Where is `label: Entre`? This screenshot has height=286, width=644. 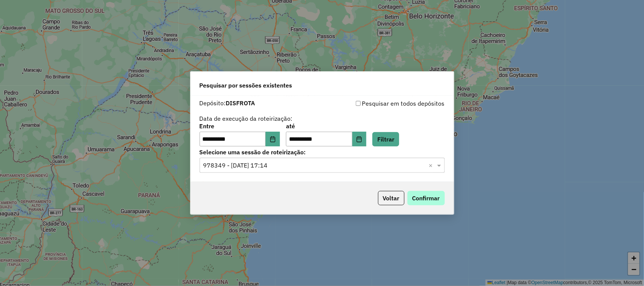
label: Entre is located at coordinates (240, 126).